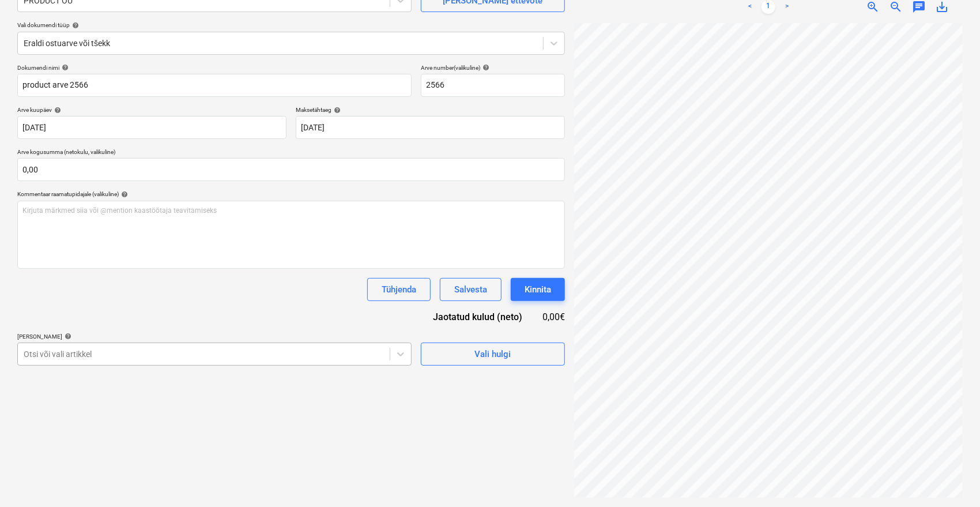 This screenshot has height=507, width=980. I want to click on div: 0,00€, so click(553, 316).